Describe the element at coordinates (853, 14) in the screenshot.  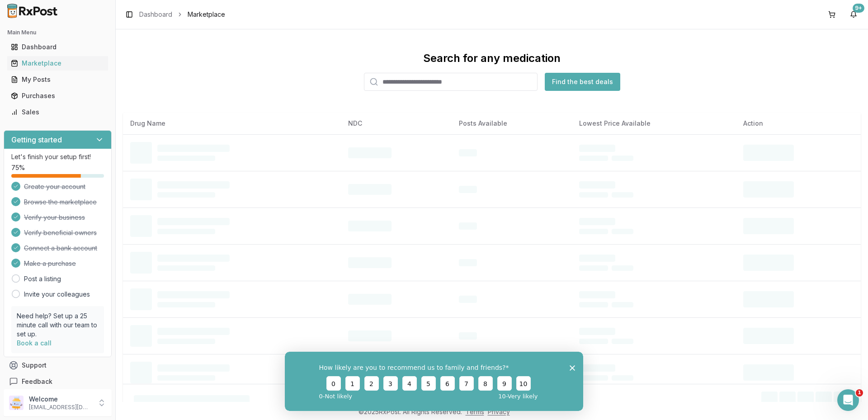
I see `button: 9+` at that location.